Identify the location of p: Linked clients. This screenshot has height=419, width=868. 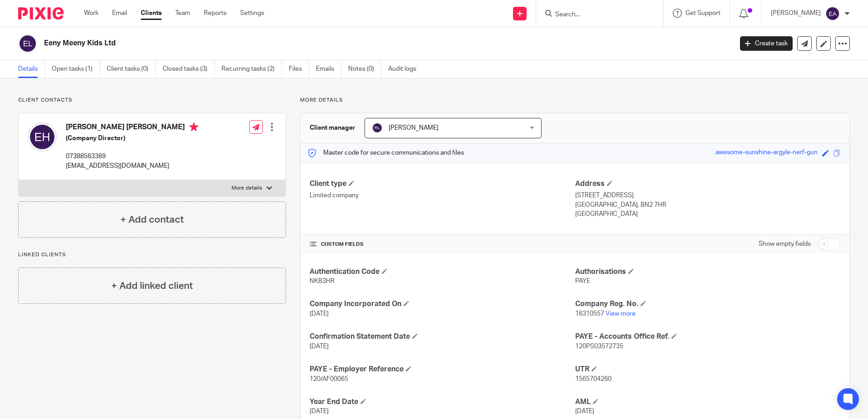
(152, 255).